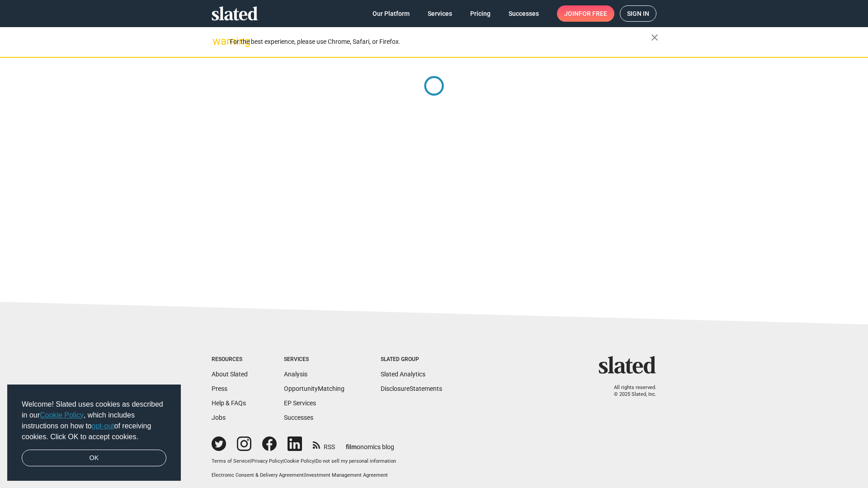 The image size is (868, 488). I want to click on a: dismiss cookie message, so click(94, 458).